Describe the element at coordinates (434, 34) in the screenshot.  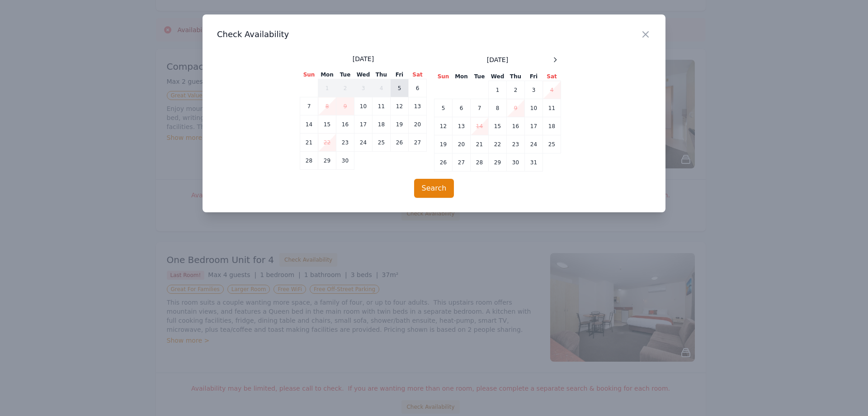
I see `h3: Check Availability` at that location.